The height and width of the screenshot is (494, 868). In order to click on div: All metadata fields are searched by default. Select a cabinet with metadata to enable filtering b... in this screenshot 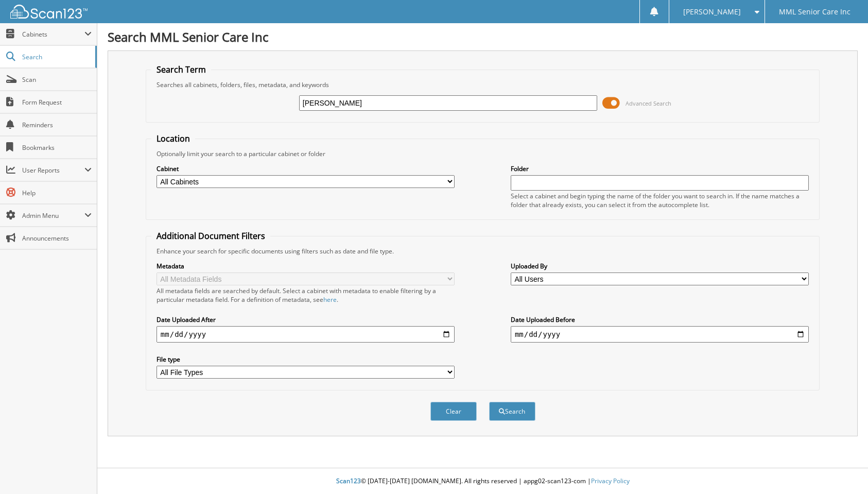, I will do `click(306, 295)`.